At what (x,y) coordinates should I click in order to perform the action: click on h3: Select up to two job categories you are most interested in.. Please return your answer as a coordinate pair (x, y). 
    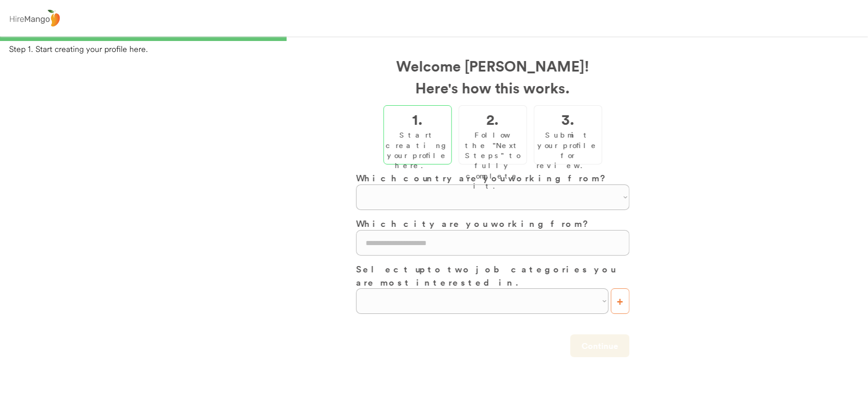
    Looking at the image, I should click on (493, 275).